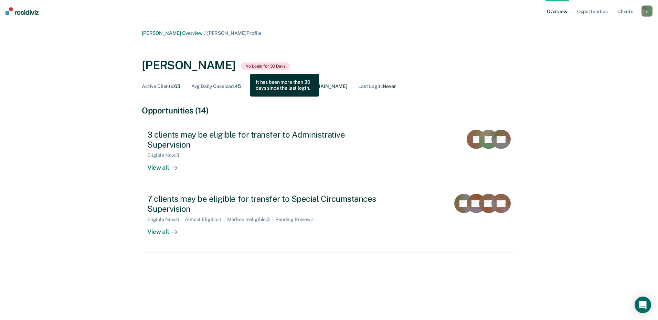 The height and width of the screenshot is (320, 658). I want to click on div: Open Intercom Messenger, so click(643, 304).